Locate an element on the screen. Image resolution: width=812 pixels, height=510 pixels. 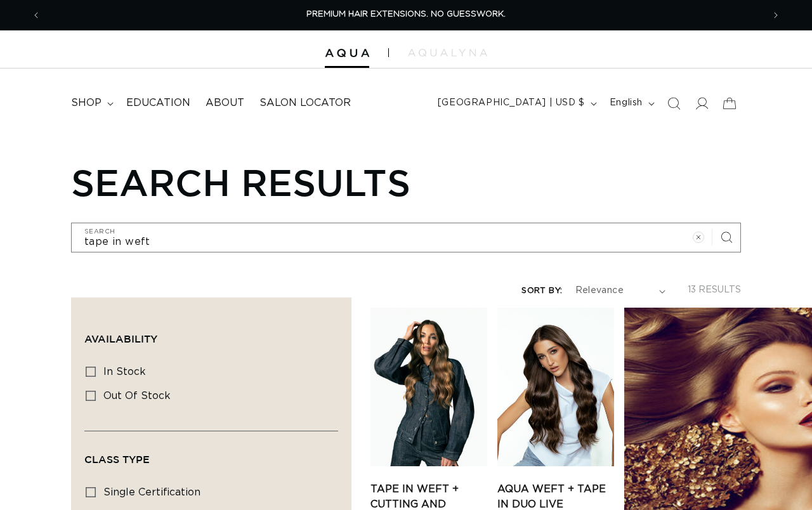
span: Class Type is located at coordinates (117, 459).